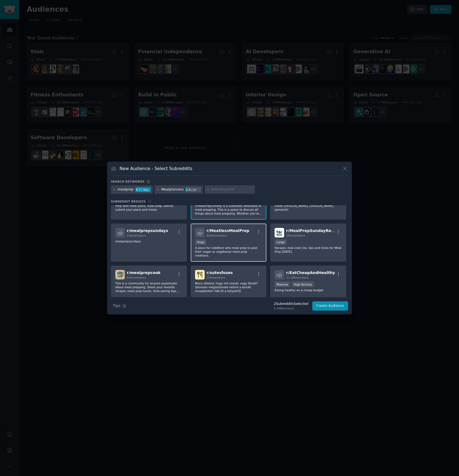 The height and width of the screenshot is (476, 459). What do you see at coordinates (216, 278) in the screenshot?
I see `span: 33k members` at bounding box center [216, 278].